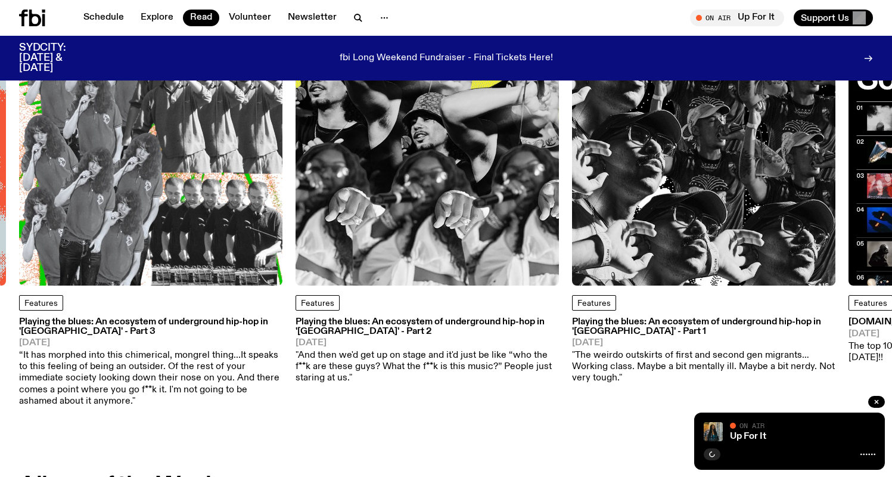 The image size is (892, 477). What do you see at coordinates (447, 58) in the screenshot?
I see `p: fbi Long Weekend Fundraiser - Final Tickets Here!` at bounding box center [447, 58].